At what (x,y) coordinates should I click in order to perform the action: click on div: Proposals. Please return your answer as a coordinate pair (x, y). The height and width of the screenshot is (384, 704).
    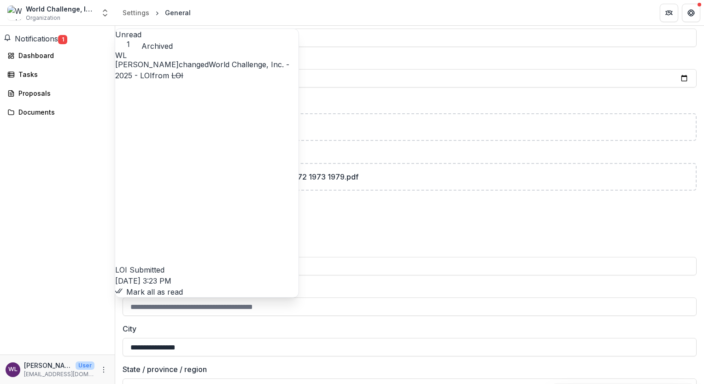
    Looking at the image, I should click on (61, 93).